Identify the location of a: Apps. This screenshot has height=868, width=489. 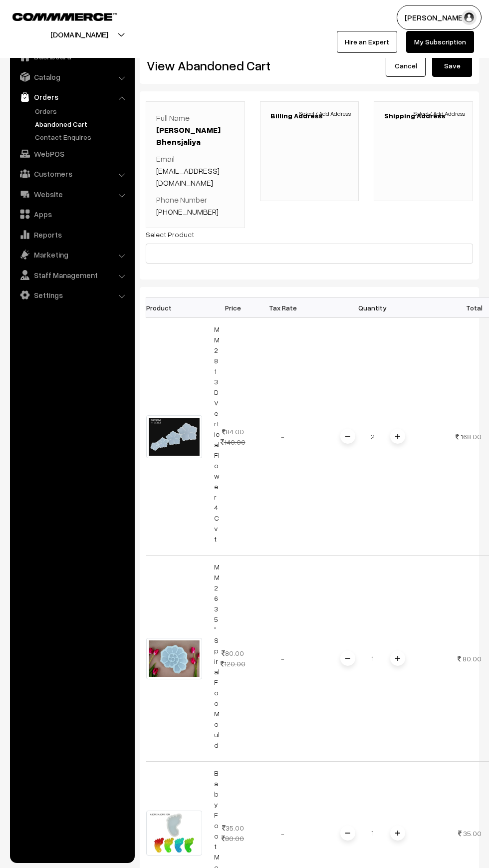
(72, 214).